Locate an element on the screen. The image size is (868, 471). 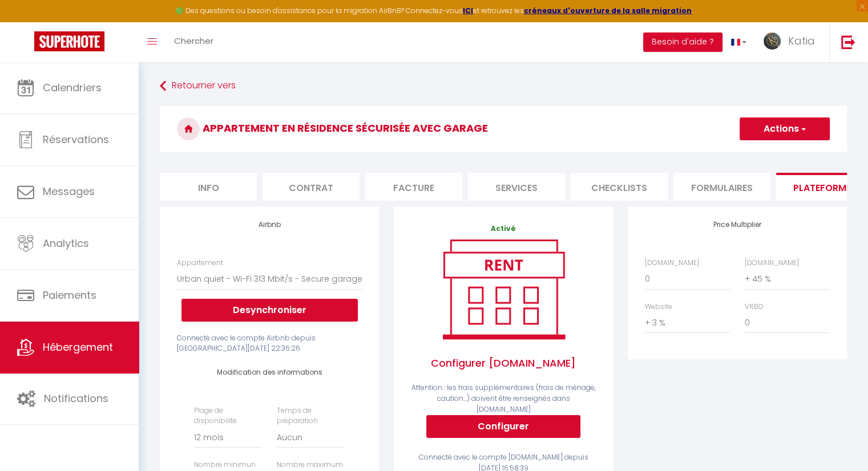
a: créneaux d'ouverture de la salle migration is located at coordinates (607, 10).